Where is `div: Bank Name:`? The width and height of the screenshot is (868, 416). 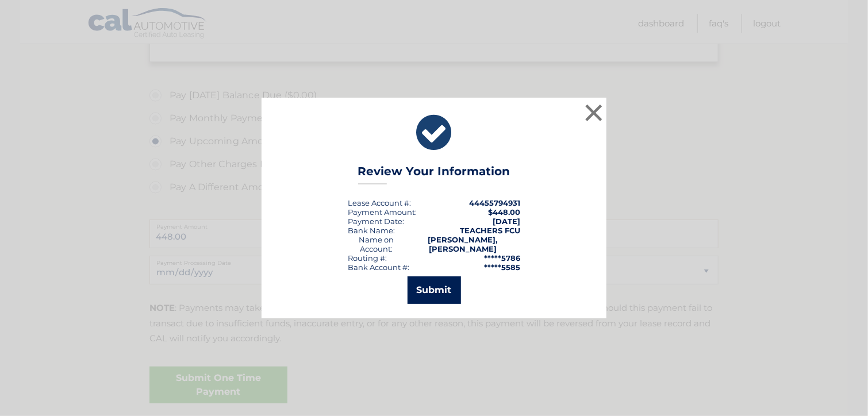 div: Bank Name: is located at coordinates (371, 231).